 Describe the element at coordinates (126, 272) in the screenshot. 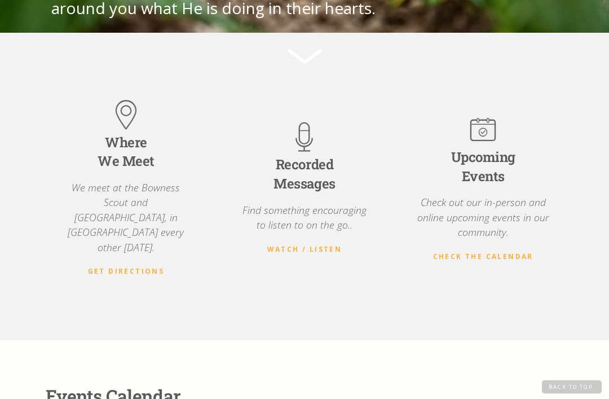

I see `a: Get Directions` at that location.